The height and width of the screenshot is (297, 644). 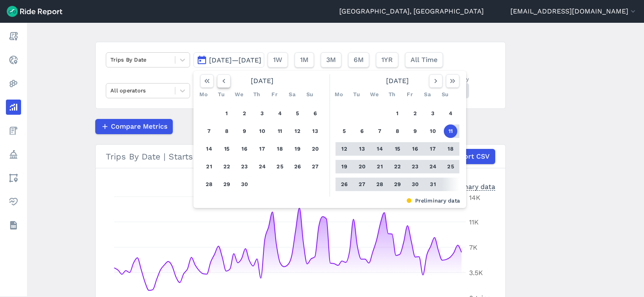 What do you see at coordinates (304, 60) in the screenshot?
I see `span: 1M` at bounding box center [304, 60].